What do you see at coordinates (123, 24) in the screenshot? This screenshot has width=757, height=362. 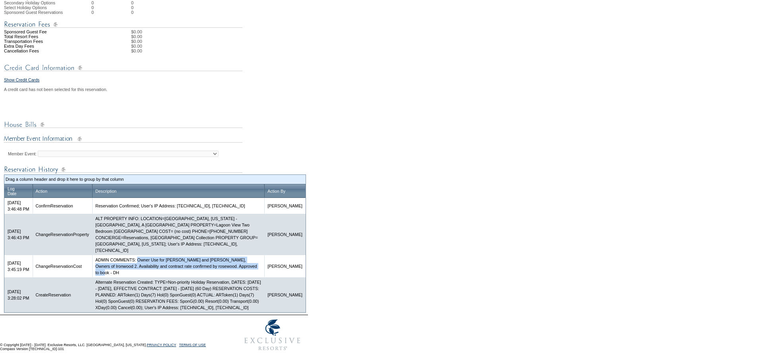 I see `img: Reservation Fees` at bounding box center [123, 24].